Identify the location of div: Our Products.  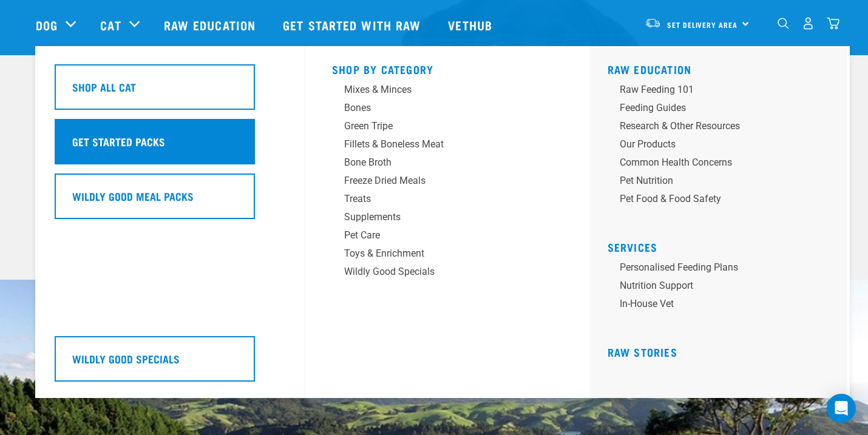
(714, 145).